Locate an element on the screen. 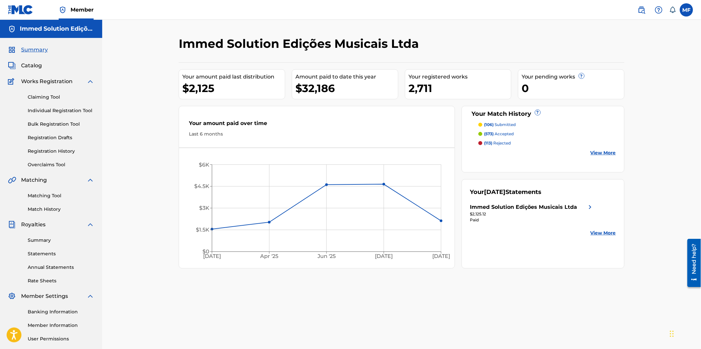 This screenshot has width=701, height=349. a: Summary is located at coordinates (61, 240).